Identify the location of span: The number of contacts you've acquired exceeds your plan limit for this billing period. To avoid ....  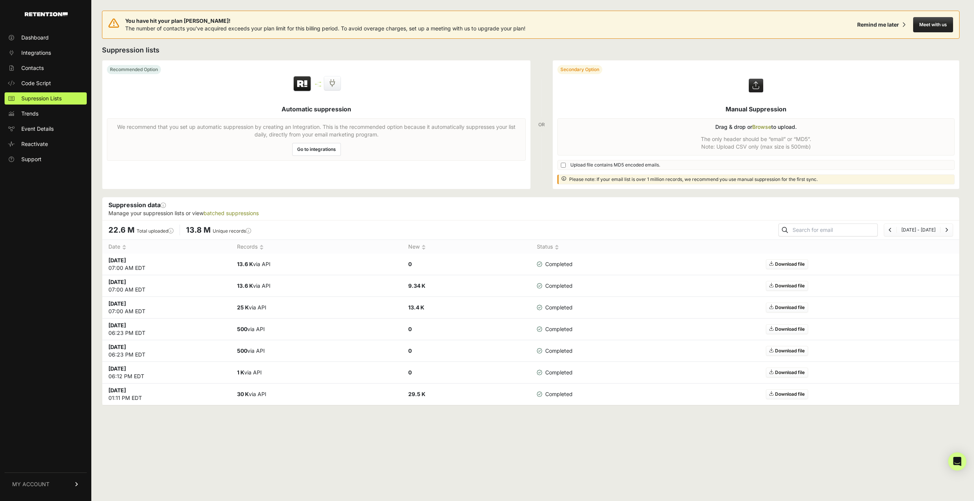
(325, 28).